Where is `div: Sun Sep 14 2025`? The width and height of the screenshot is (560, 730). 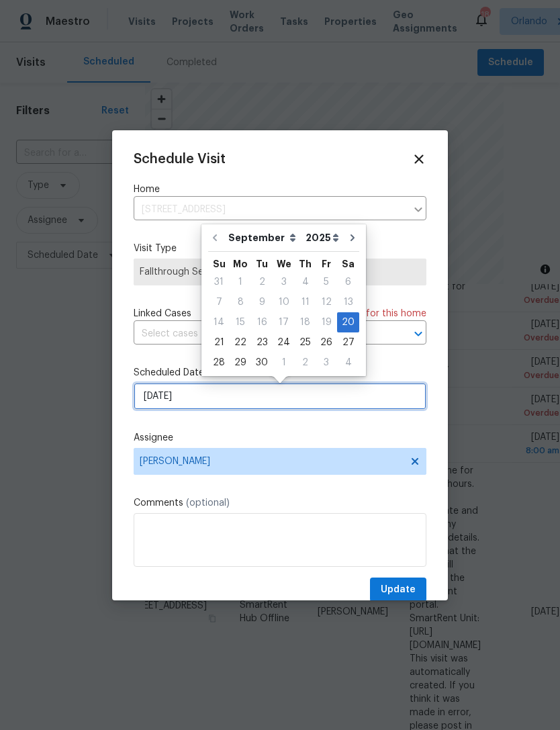
div: Sun Sep 14 2025 is located at coordinates (219, 323).